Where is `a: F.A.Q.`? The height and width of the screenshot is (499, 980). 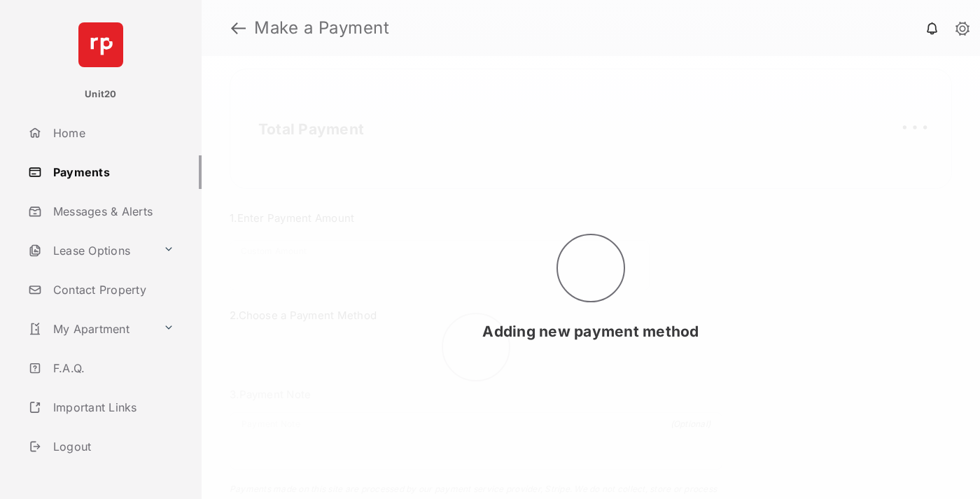
a: F.A.Q. is located at coordinates (112, 369).